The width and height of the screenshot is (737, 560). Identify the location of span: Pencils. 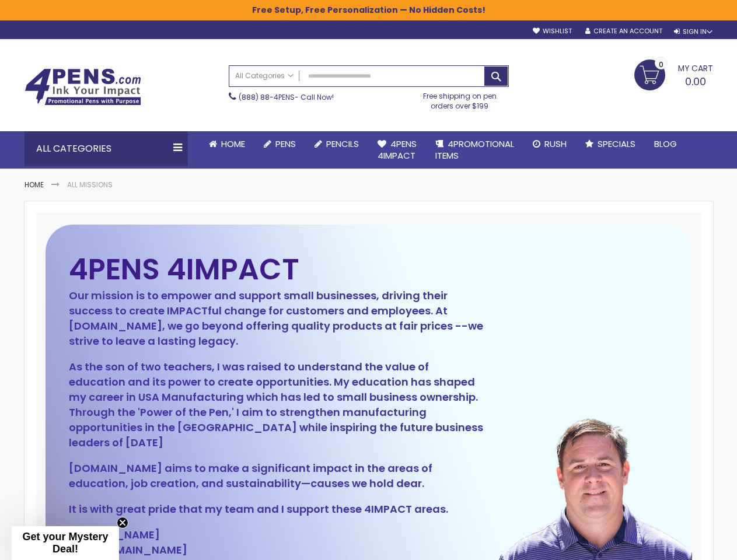
(342, 144).